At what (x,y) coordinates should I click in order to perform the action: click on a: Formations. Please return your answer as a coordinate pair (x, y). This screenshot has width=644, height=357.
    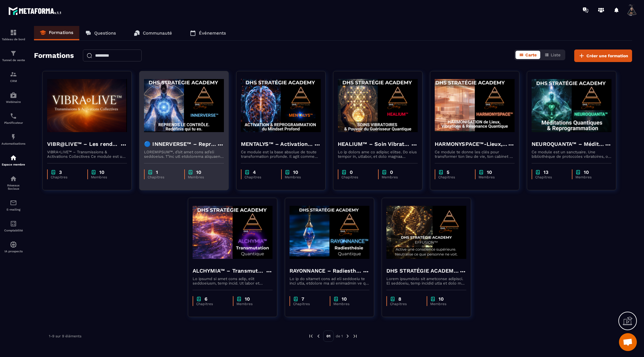
    Looking at the image, I should click on (57, 33).